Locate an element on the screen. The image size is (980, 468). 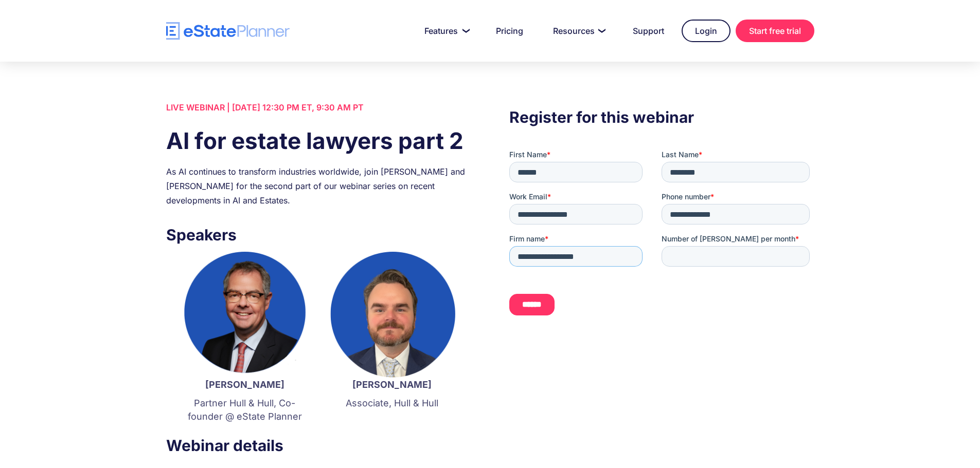
a: home is located at coordinates (228, 31).